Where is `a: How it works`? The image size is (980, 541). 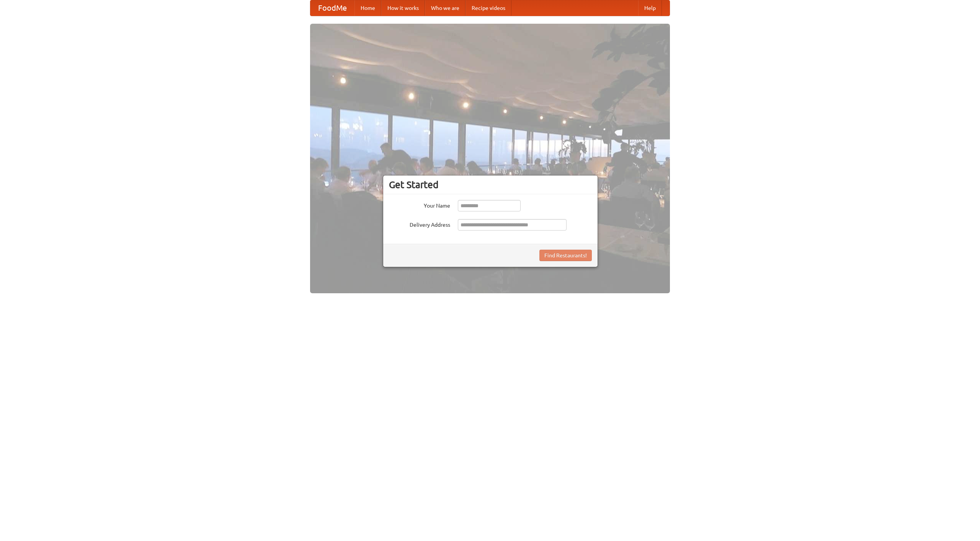 a: How it works is located at coordinates (403, 8).